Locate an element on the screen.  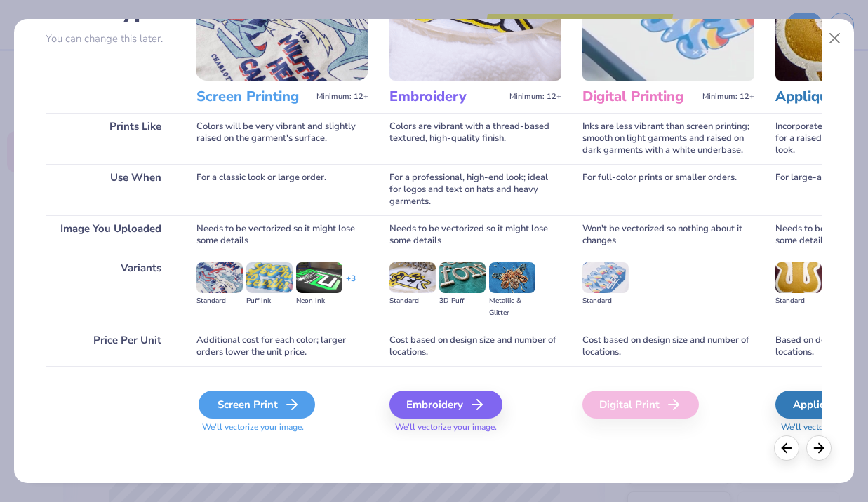
div: + 3 is located at coordinates (351, 285).